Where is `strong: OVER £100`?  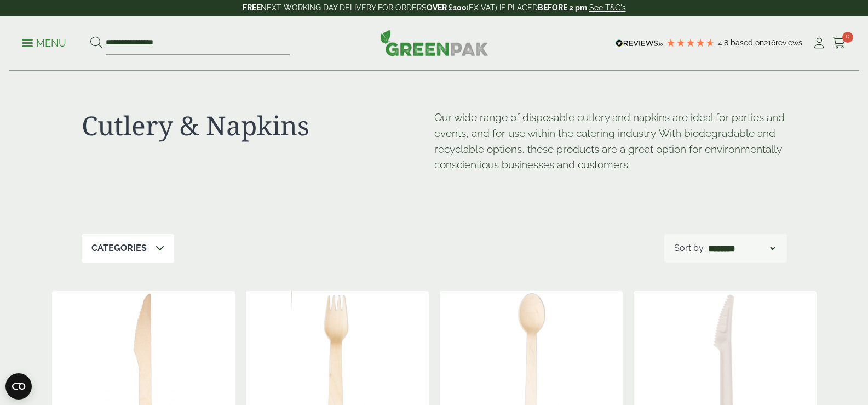 strong: OVER £100 is located at coordinates (447, 8).